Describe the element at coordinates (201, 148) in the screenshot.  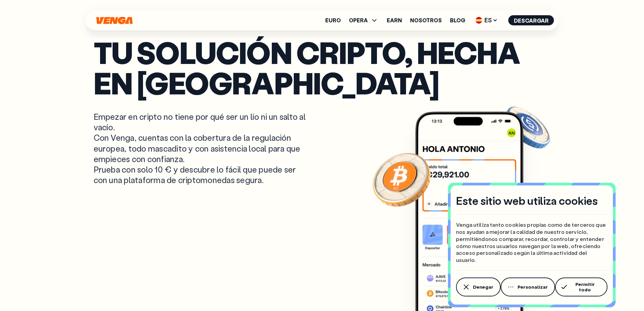
I see `p: Empezar en cripto no tiene por qué ser un lío ni un salto al vacío. Con Venga, cuentas con la cob...` at that location.